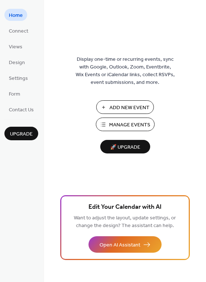 This screenshot has width=206, height=282. What do you see at coordinates (17, 63) in the screenshot?
I see `span: Design` at bounding box center [17, 63].